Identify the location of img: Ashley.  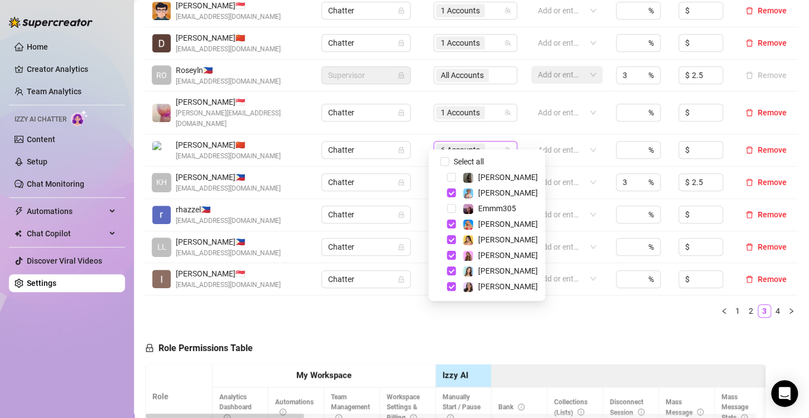
(468, 225).